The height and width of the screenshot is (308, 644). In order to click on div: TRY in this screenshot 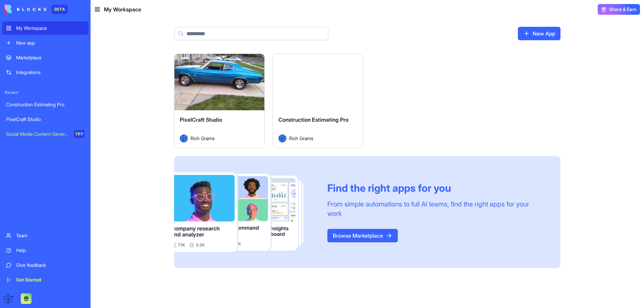, I will do `click(79, 134)`.